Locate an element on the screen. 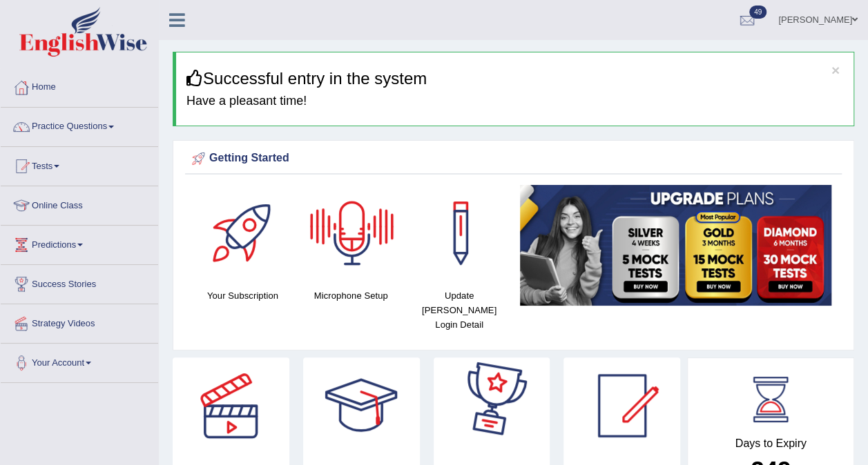 This screenshot has height=465, width=868. a: Online Class is located at coordinates (80, 203).